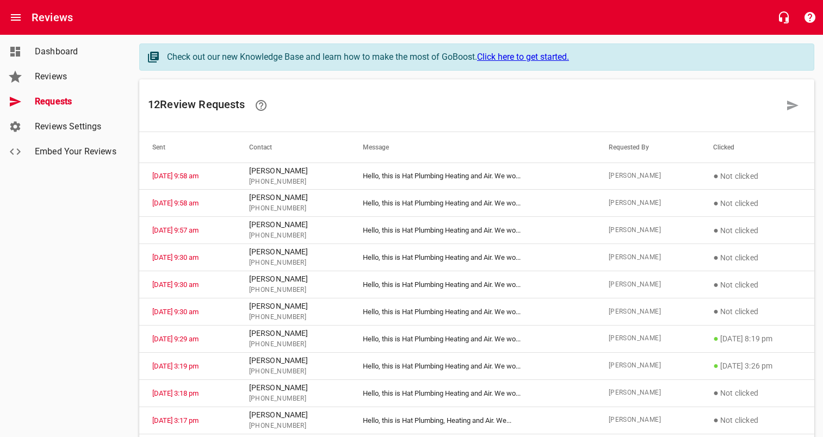 The height and width of the screenshot is (437, 823). What do you see at coordinates (648, 147) in the screenshot?
I see `th: Requested By` at bounding box center [648, 147].